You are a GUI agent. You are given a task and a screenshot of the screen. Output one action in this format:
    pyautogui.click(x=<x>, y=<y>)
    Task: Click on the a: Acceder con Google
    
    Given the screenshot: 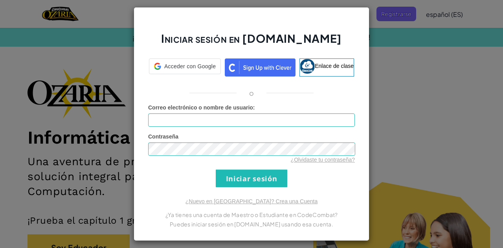 What is the action you would take?
    pyautogui.click(x=185, y=68)
    